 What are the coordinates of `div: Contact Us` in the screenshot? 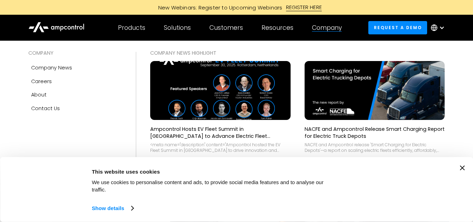 It's located at (46, 108).